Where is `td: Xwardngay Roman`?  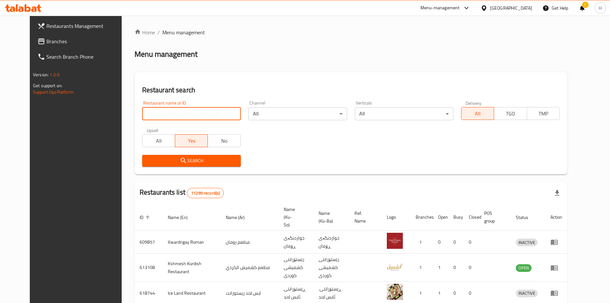 td: Xwardngay Roman is located at coordinates (192, 242).